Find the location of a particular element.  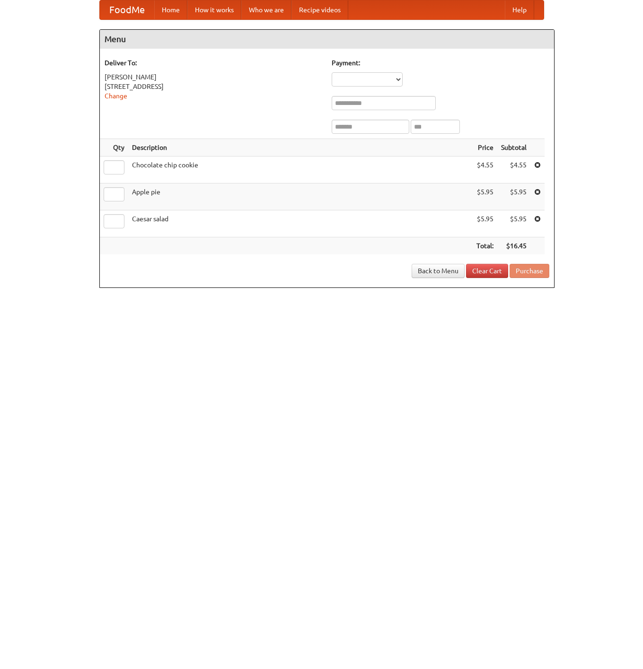

a: How it works is located at coordinates (214, 10).